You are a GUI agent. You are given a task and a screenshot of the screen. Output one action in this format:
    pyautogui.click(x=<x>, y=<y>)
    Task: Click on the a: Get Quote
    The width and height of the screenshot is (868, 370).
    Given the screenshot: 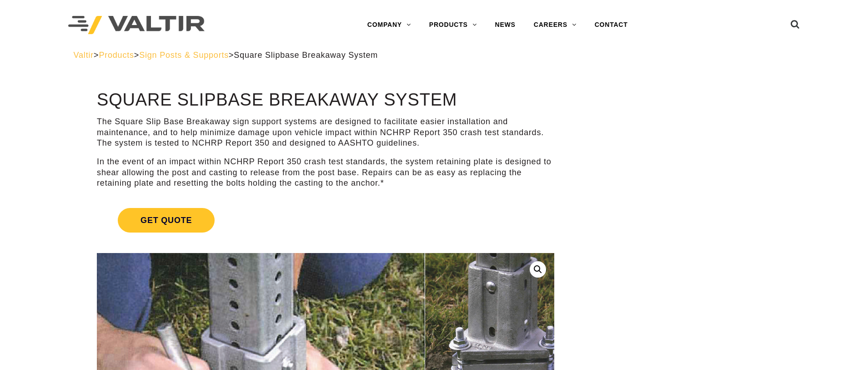 What is the action you would take?
    pyautogui.click(x=326, y=220)
    